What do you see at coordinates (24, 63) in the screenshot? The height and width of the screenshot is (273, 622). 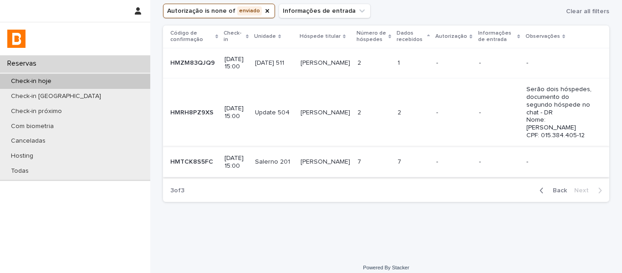 I see `p: Reservas` at bounding box center [24, 63].